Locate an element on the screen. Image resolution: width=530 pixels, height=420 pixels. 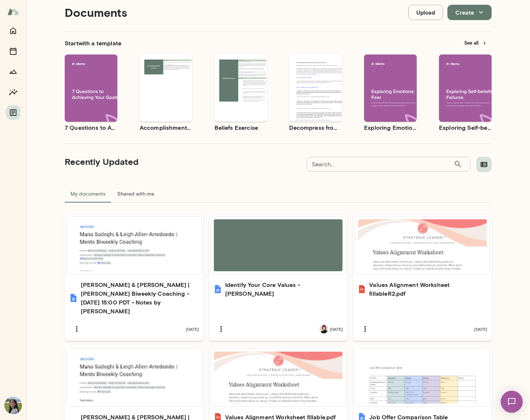
h6: Decompress from a Job is located at coordinates (316, 128).